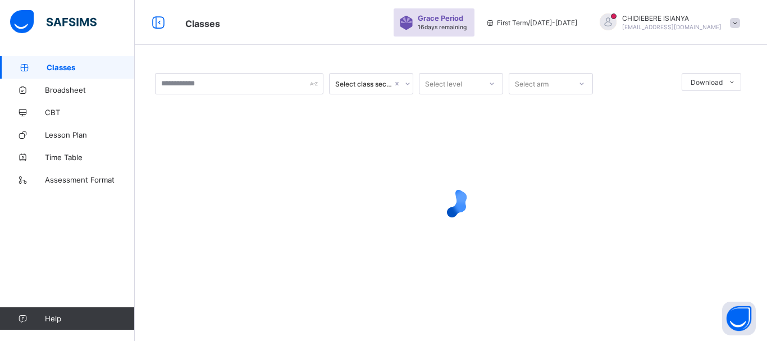 This screenshot has width=767, height=341. What do you see at coordinates (90, 112) in the screenshot?
I see `span: CBT` at bounding box center [90, 112].